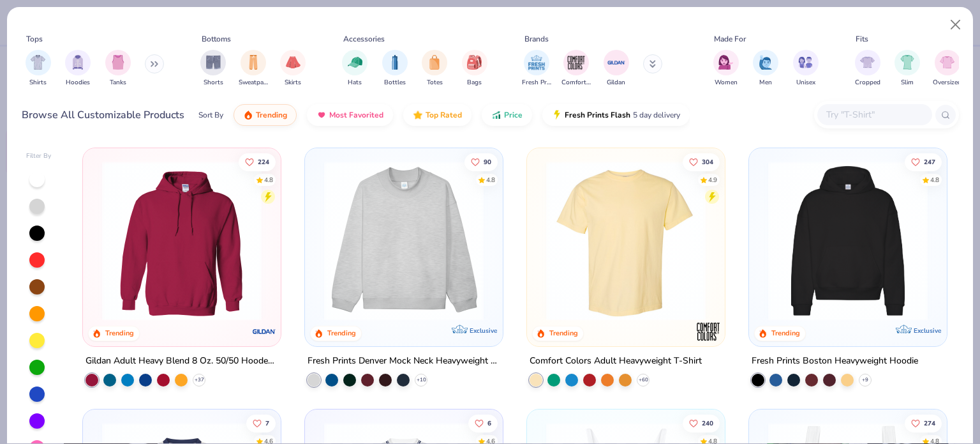 This screenshot has height=444, width=980. Describe the element at coordinates (38, 82) in the screenshot. I see `span: Shirts` at that location.